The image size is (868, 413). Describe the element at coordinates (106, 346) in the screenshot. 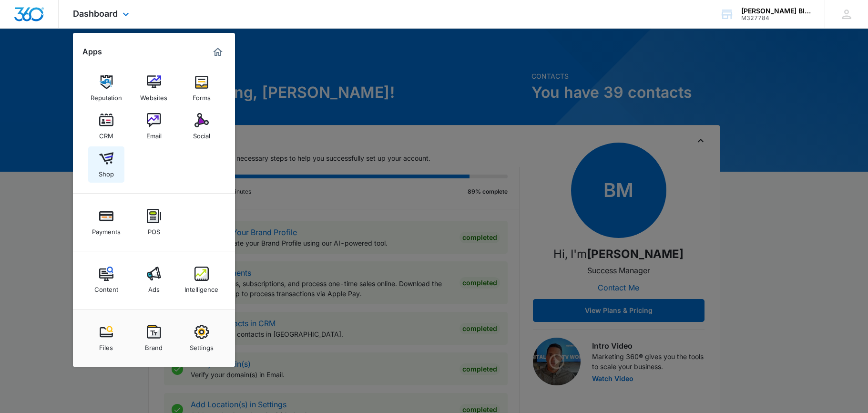

I see `div: Files` at that location.